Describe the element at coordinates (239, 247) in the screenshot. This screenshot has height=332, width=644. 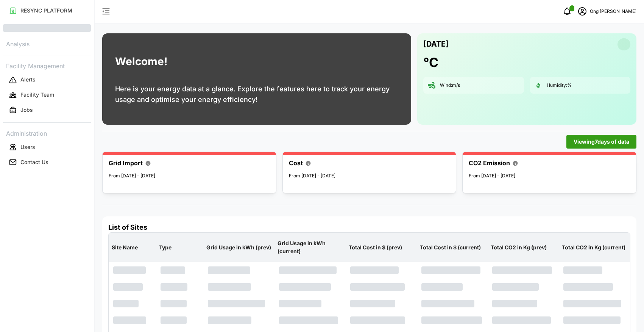
I see `p: Grid Usage in kWh (prev)` at that location.